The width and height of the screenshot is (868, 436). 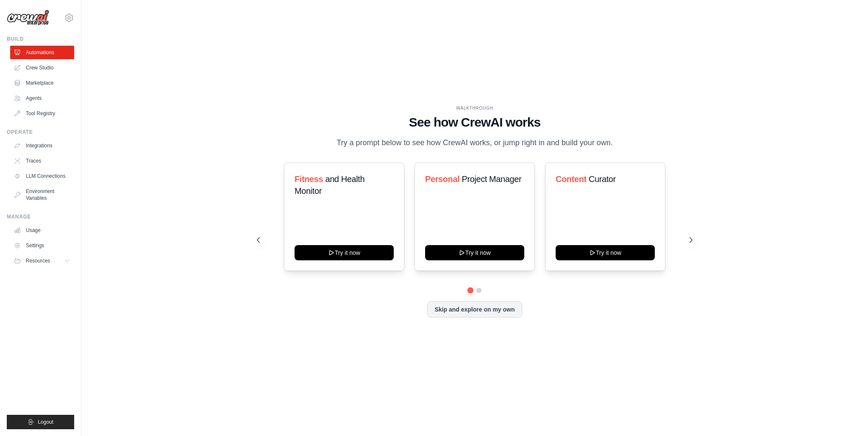 What do you see at coordinates (308, 179) in the screenshot?
I see `span: Fitness` at bounding box center [308, 179].